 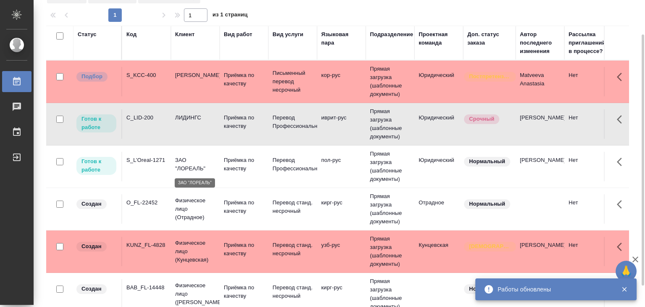 I want to click on div: Доп. статус заказа, so click(x=489, y=39).